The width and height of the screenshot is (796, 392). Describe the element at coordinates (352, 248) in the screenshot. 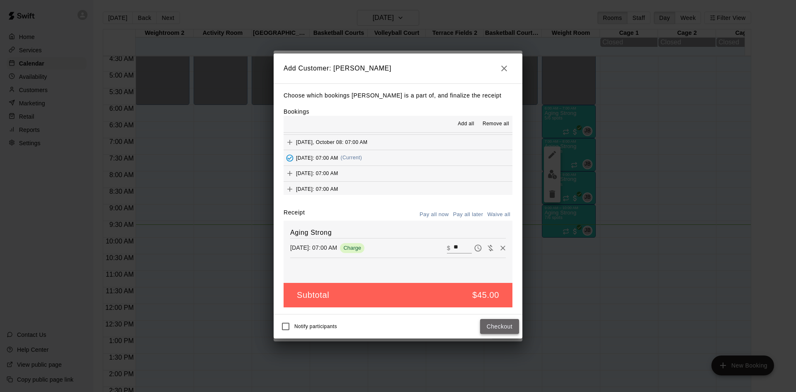

I see `span: Charge` at that location.